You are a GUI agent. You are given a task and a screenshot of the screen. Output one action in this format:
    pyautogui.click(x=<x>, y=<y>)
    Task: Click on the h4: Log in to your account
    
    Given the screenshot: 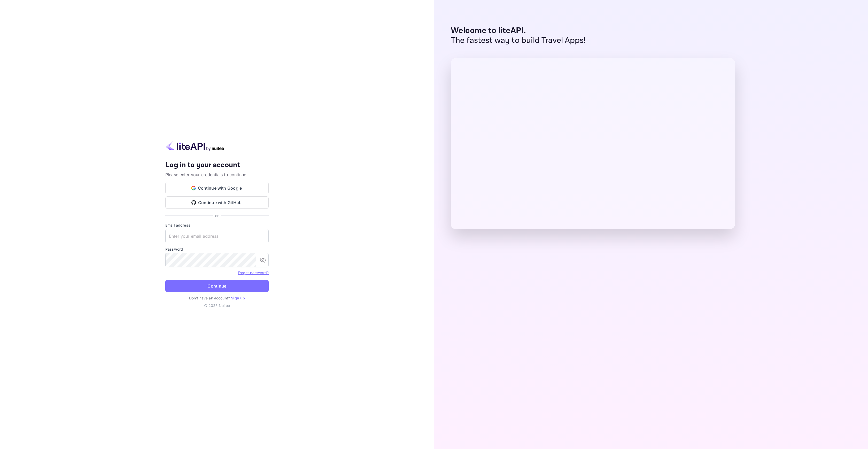 What is the action you would take?
    pyautogui.click(x=217, y=165)
    